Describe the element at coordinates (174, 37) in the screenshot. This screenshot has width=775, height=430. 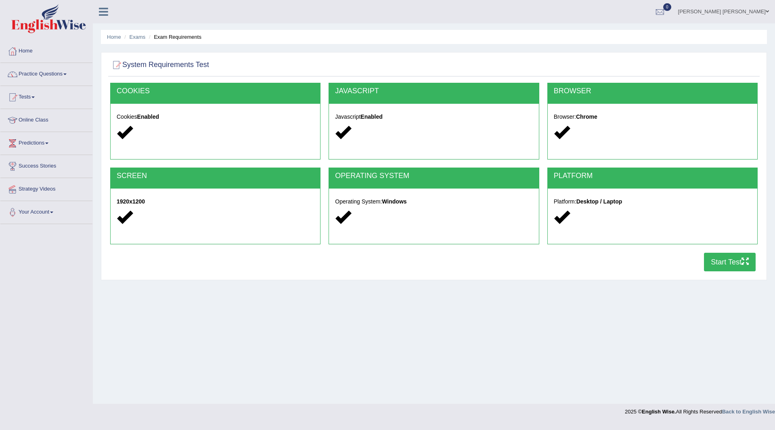
I see `li: Exam Requirements` at that location.